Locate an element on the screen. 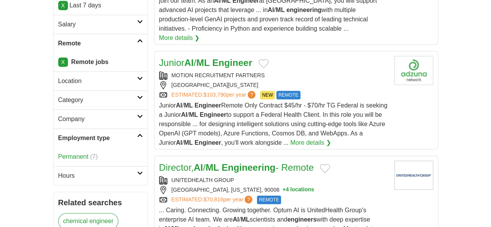 This screenshot has height=227, width=491. span: (7) is located at coordinates (94, 156).